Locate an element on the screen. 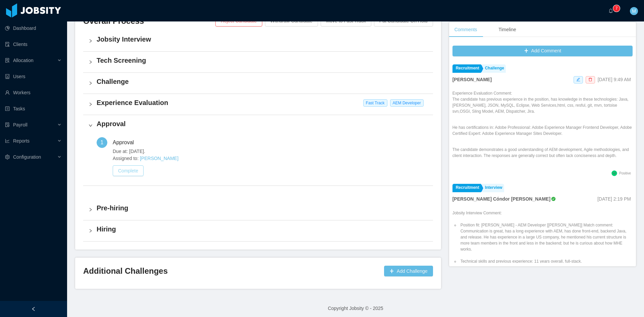  p: The candidate has previous experience in the position, has knowledge in these technologies: Java,... is located at coordinates (543, 105).